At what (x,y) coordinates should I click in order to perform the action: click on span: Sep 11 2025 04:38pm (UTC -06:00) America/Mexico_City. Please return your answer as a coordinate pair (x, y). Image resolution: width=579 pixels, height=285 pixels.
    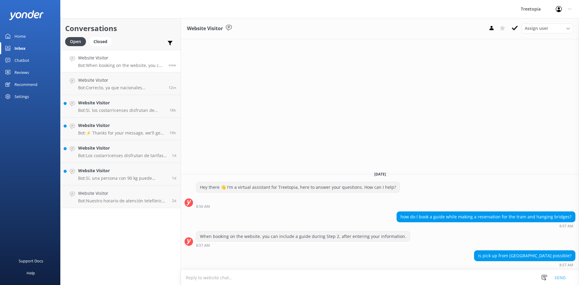
    Looking at the image, I should click on (174, 201).